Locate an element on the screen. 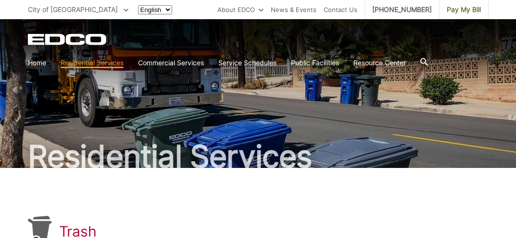 The image size is (516, 238). select: Select a language is located at coordinates (155, 10).